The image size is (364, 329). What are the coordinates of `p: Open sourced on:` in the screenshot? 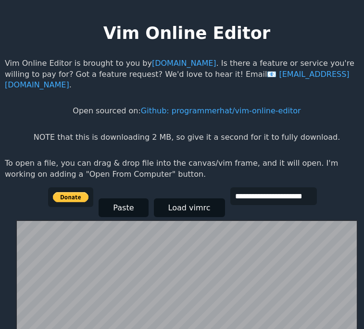 It's located at (186, 111).